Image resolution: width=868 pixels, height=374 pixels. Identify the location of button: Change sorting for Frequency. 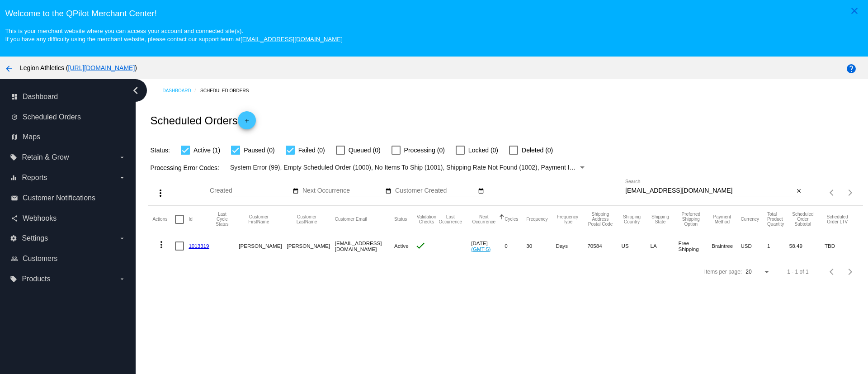
(537, 220).